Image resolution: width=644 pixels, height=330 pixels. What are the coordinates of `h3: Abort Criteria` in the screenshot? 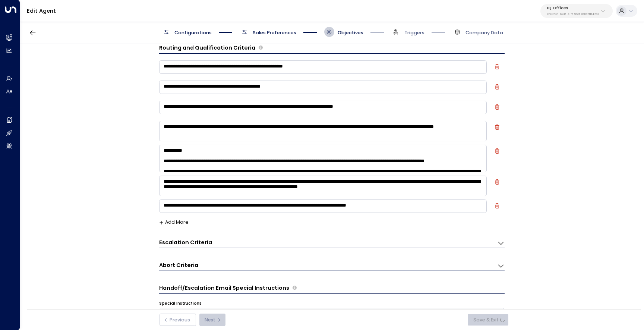 It's located at (179, 265).